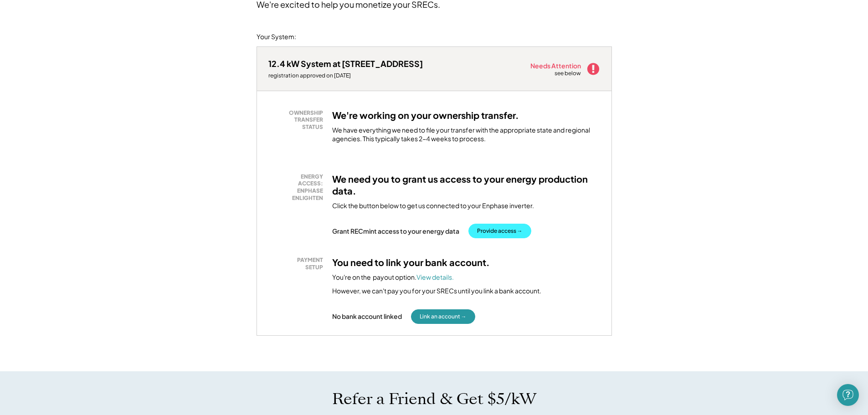  Describe the element at coordinates (298, 120) in the screenshot. I see `div: OWNERSHIP TRANSFER STATUS` at that location.